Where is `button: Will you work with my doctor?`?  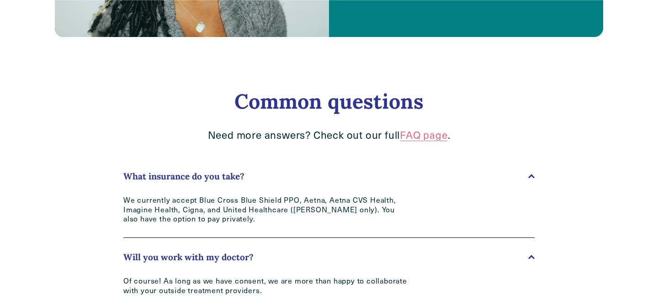 button: Will you work with my doctor? is located at coordinates (329, 257).